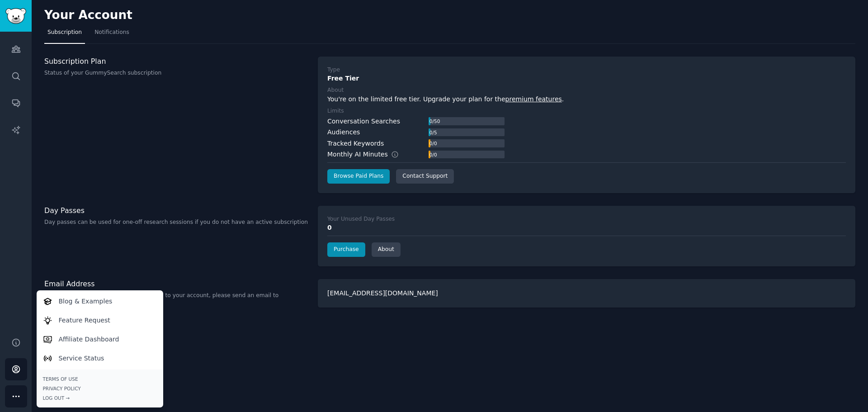 The height and width of the screenshot is (412, 868). Describe the element at coordinates (533, 99) in the screenshot. I see `a: premium features` at that location.